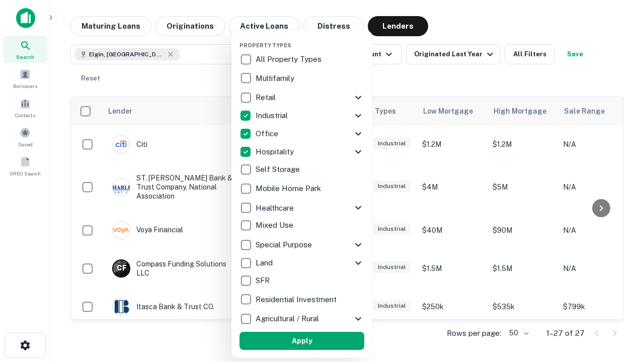 The height and width of the screenshot is (362, 644). Describe the element at coordinates (276, 208) in the screenshot. I see `p: Healthcare` at that location.